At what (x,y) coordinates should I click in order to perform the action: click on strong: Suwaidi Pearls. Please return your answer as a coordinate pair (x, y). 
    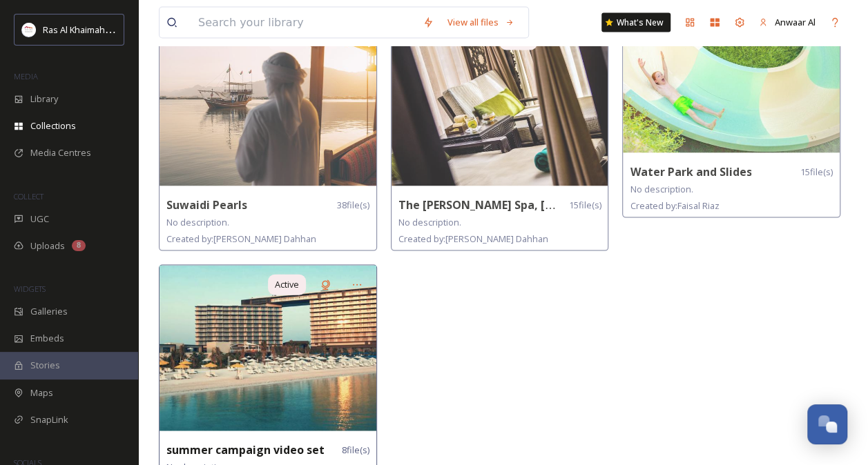
    Looking at the image, I should click on (206, 205).